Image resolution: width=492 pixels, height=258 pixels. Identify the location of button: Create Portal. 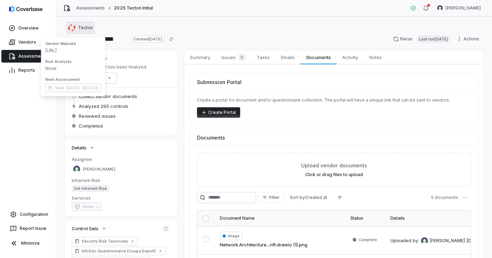
(218, 112).